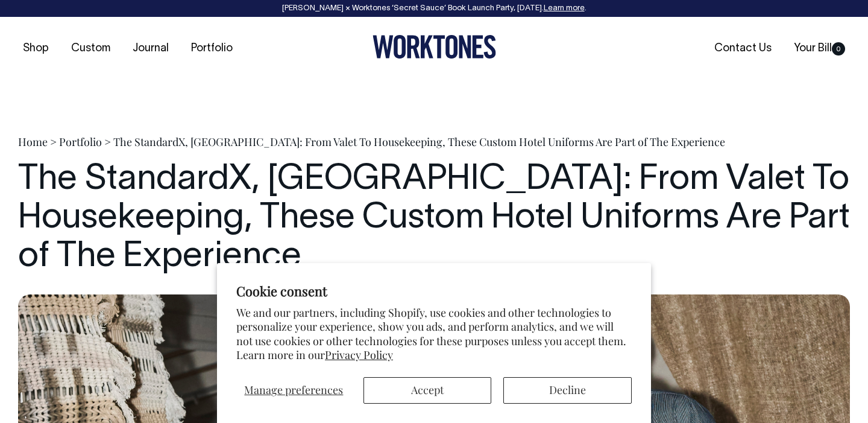 The width and height of the screenshot is (868, 423). What do you see at coordinates (294, 390) in the screenshot?
I see `span: Manage preferences` at bounding box center [294, 390].